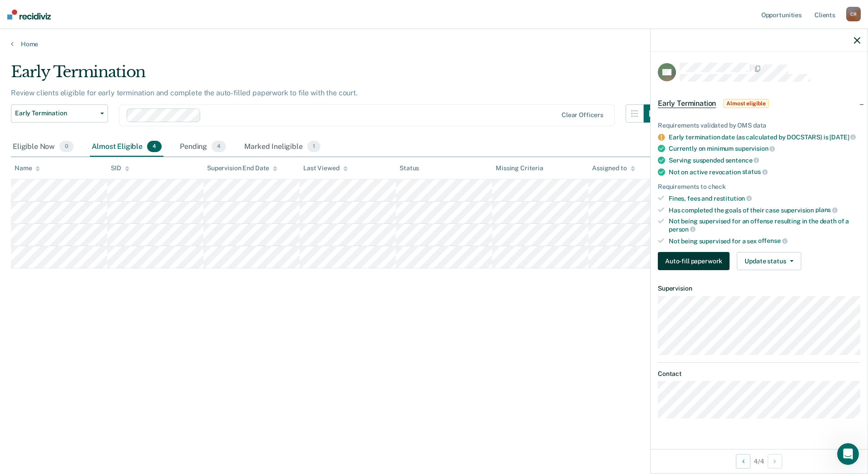 The width and height of the screenshot is (868, 474). I want to click on div: Pending, so click(203, 147).